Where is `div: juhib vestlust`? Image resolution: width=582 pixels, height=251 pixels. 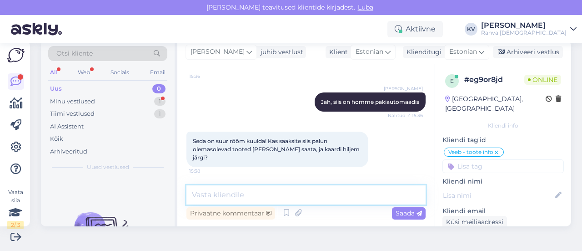
div: juhib vestlust is located at coordinates (280, 52).